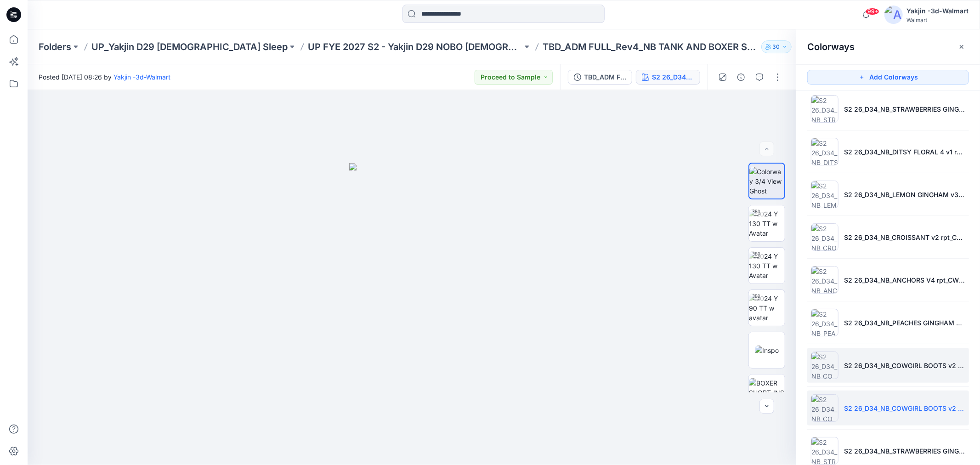 Image resolution: width=980 pixels, height=465 pixels. Describe the element at coordinates (741, 77) in the screenshot. I see `button: Details` at that location.